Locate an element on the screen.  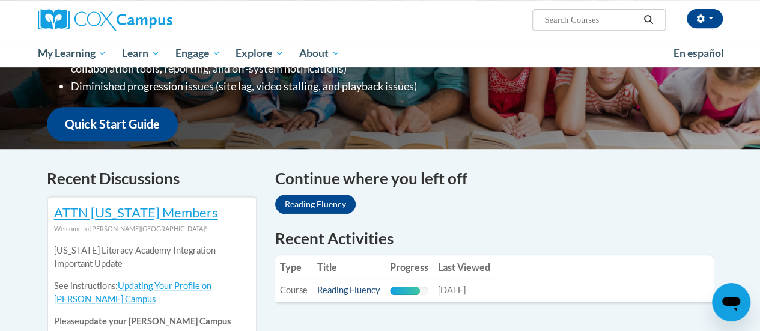
a: Quick Start Guide is located at coordinates (112, 124).